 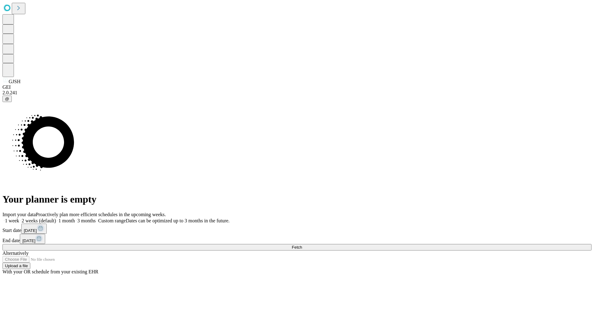 What do you see at coordinates (15, 253) in the screenshot?
I see `span: Alternatively` at bounding box center [15, 253].